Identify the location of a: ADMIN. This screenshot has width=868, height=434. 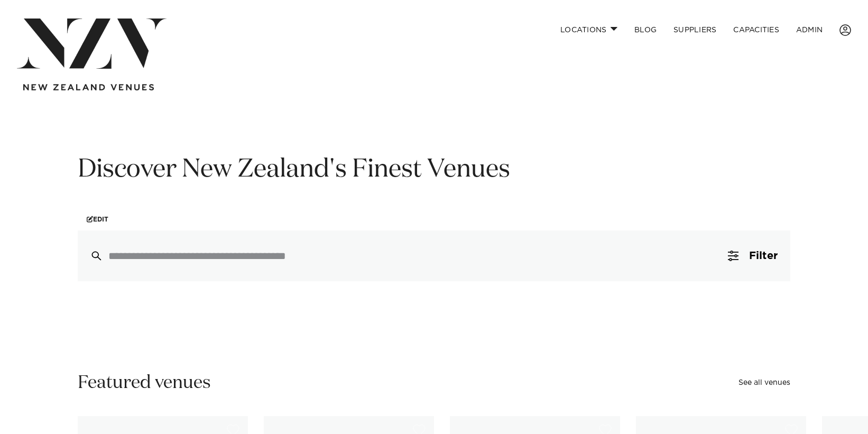
(809, 29).